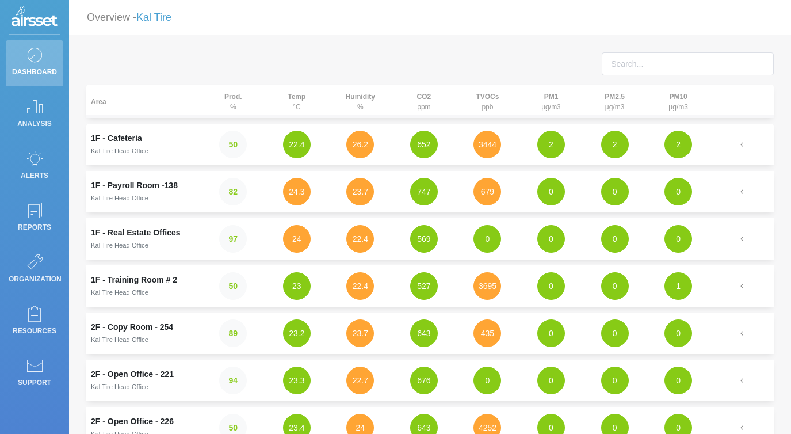 This screenshot has height=434, width=791. Describe the element at coordinates (35, 331) in the screenshot. I see `p: Resources` at that location.